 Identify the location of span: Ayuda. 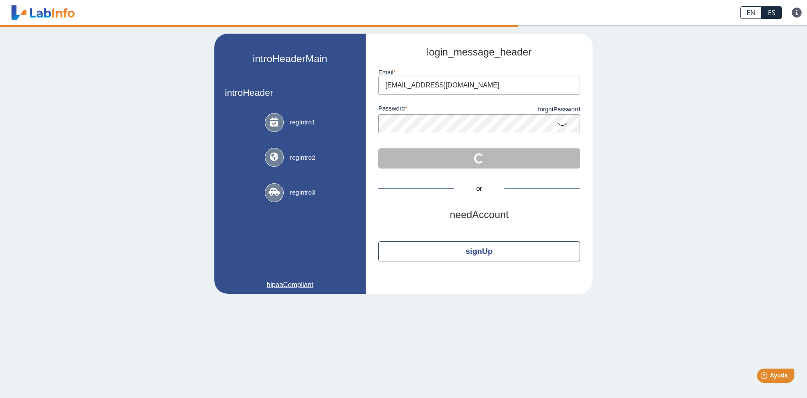
(47, 10).